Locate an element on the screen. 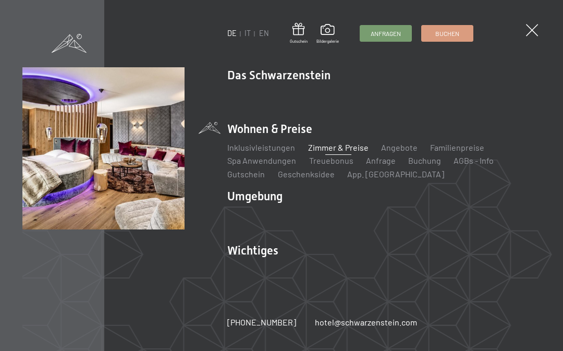  a: Angebote is located at coordinates (399, 147).